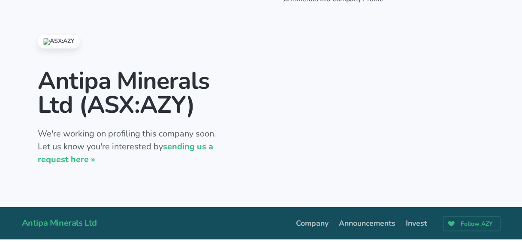 This screenshot has width=522, height=242. I want to click on a: Follow AZY, so click(471, 223).